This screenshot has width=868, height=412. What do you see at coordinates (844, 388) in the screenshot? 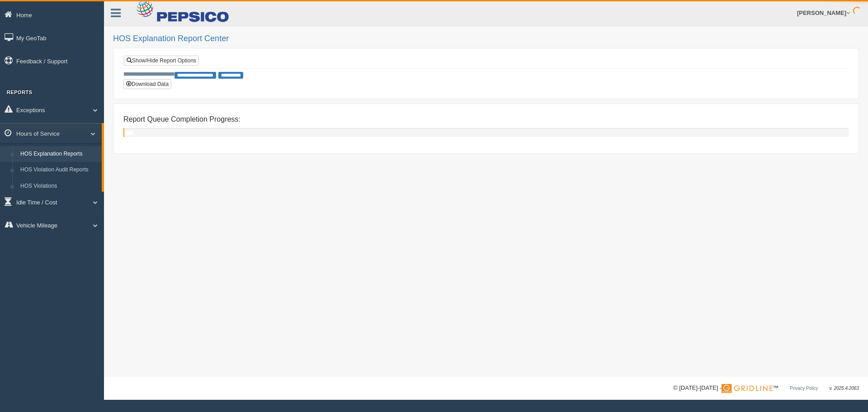
I see `span: v. 2025.4.2063` at bounding box center [844, 388].